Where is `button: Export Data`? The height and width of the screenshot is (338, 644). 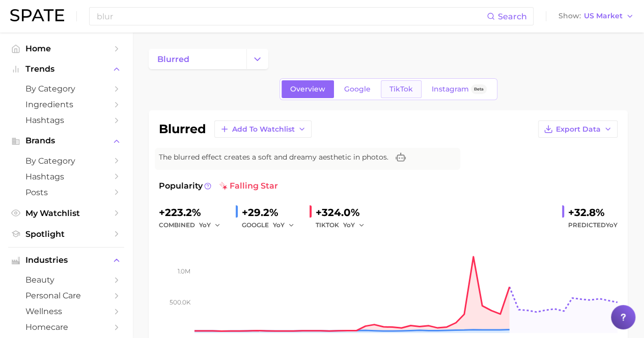 button: Export Data is located at coordinates (578, 130).